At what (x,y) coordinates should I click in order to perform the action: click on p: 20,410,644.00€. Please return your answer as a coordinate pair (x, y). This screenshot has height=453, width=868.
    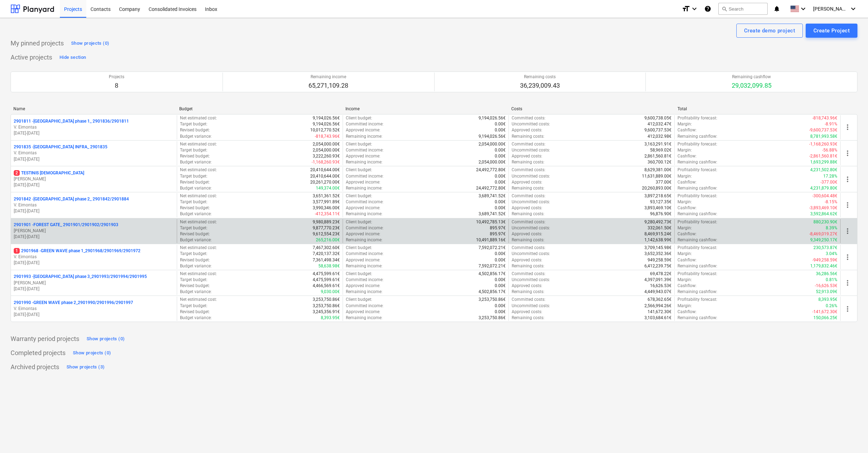
    Looking at the image, I should click on (325, 176).